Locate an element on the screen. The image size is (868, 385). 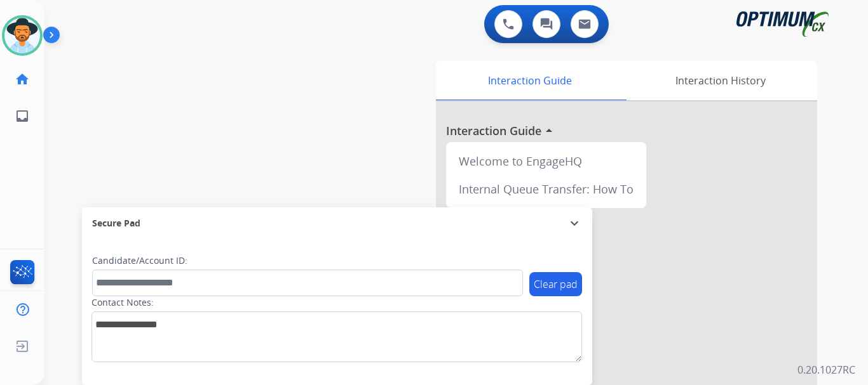
button: Clear pad is located at coordinates (555, 285).